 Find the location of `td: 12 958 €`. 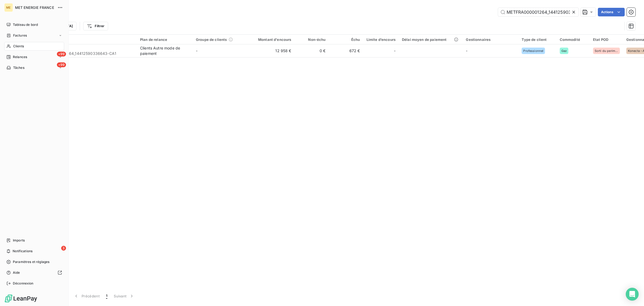

td: 12 958 € is located at coordinates (272, 51).